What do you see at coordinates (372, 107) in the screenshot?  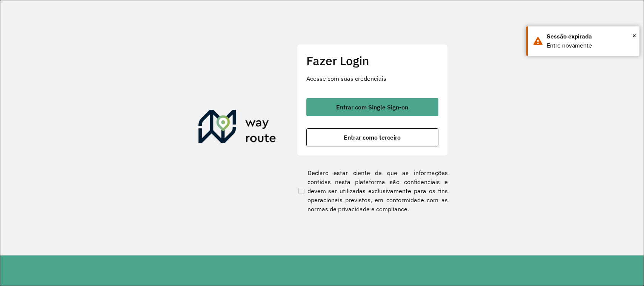 I see `span: Entrar com Single Sign-on` at bounding box center [372, 107].